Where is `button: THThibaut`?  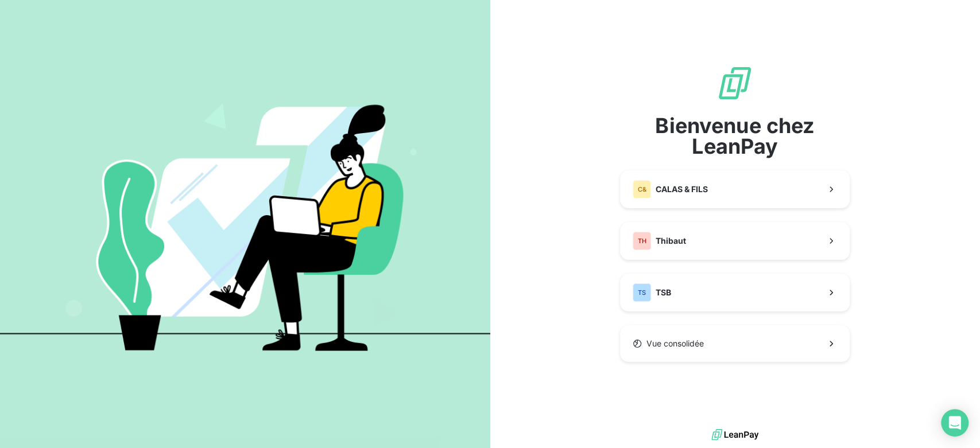 button: THThibaut is located at coordinates (735, 241).